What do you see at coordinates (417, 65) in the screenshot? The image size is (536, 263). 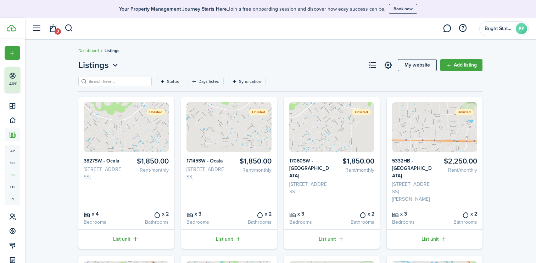 I see `a: My website` at bounding box center [417, 65].